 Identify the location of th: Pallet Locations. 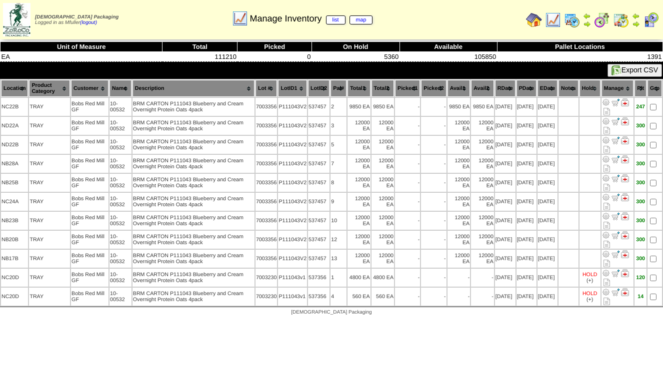
(579, 47).